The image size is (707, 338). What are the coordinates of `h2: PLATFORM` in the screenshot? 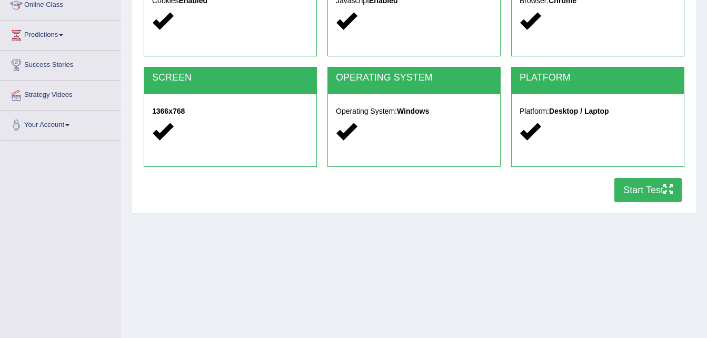 It's located at (598, 78).